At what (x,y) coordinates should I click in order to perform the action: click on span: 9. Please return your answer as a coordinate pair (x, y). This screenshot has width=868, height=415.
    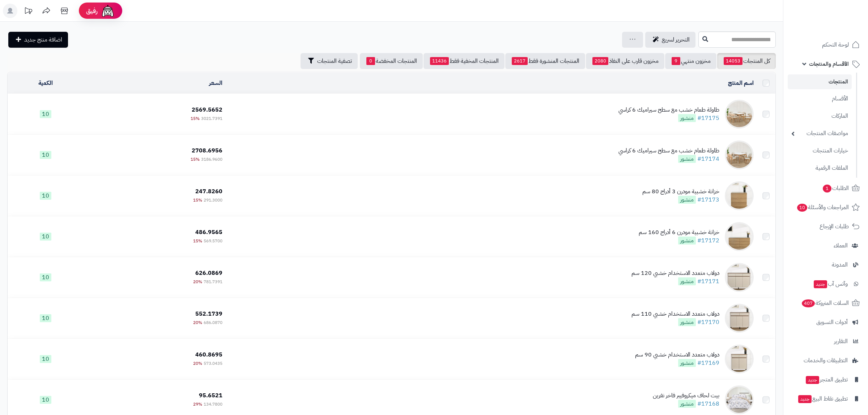
    Looking at the image, I should click on (676, 61).